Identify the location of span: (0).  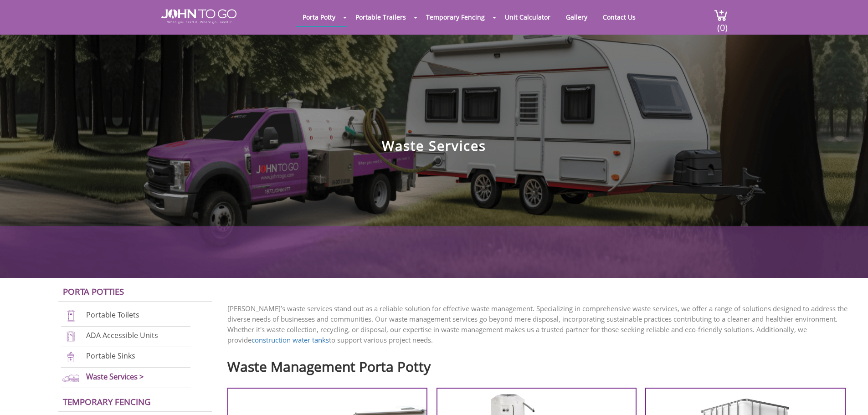
(723, 23).